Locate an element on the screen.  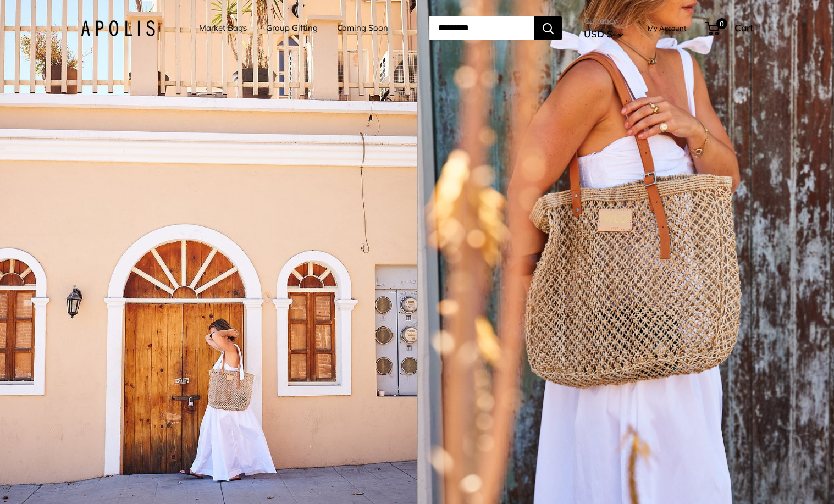
a: Market Bags is located at coordinates (223, 28).